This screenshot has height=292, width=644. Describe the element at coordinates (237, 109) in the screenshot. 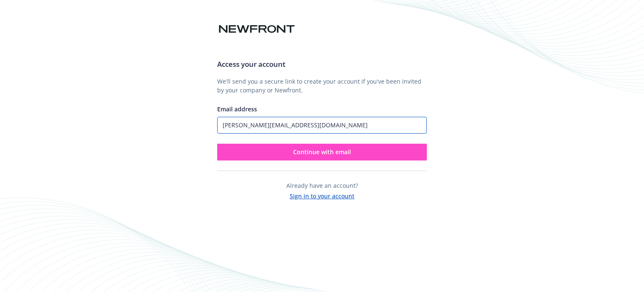

I see `span: Email address` at that location.